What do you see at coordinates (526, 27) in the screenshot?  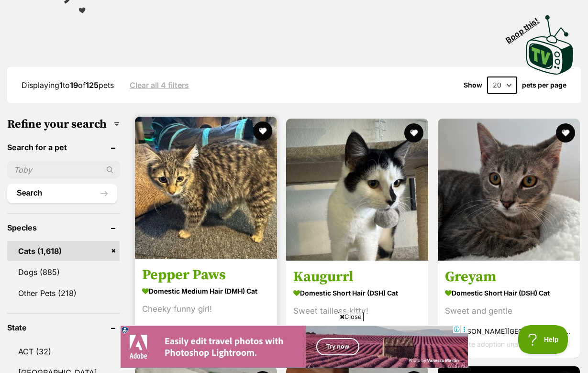 I see `span: Boop this!` at bounding box center [526, 27].